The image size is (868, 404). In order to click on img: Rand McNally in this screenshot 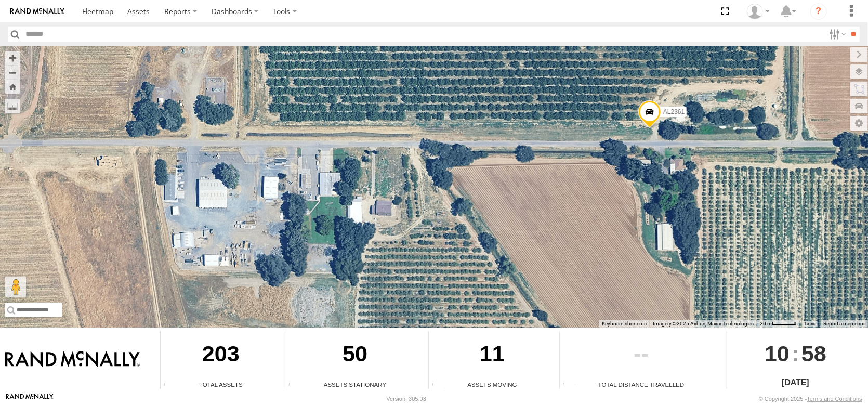, I will do `click(72, 360)`.